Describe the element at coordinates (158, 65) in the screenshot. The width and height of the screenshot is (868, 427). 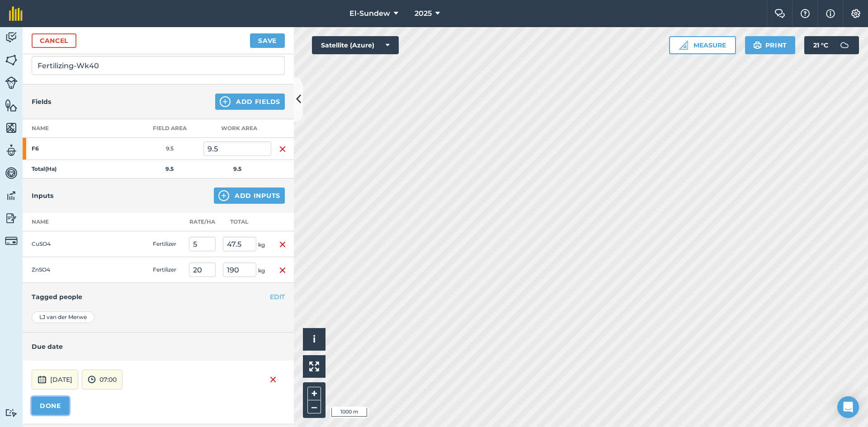
I see `input: What needs doing?` at that location.